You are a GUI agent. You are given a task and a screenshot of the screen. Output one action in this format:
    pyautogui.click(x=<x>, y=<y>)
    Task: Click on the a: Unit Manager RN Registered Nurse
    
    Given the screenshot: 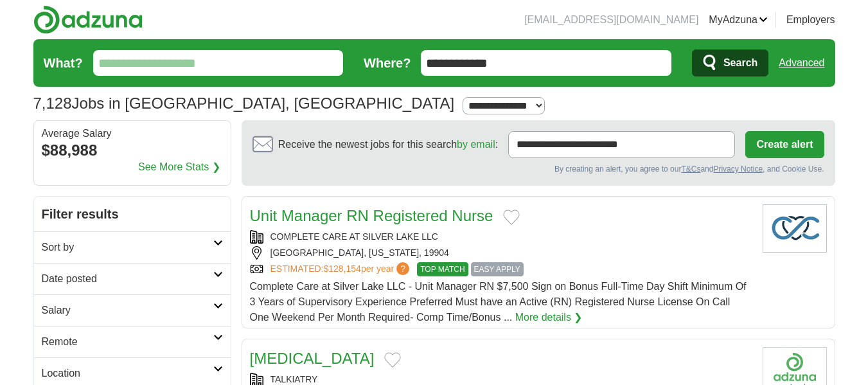 What is the action you would take?
    pyautogui.click(x=371, y=215)
    